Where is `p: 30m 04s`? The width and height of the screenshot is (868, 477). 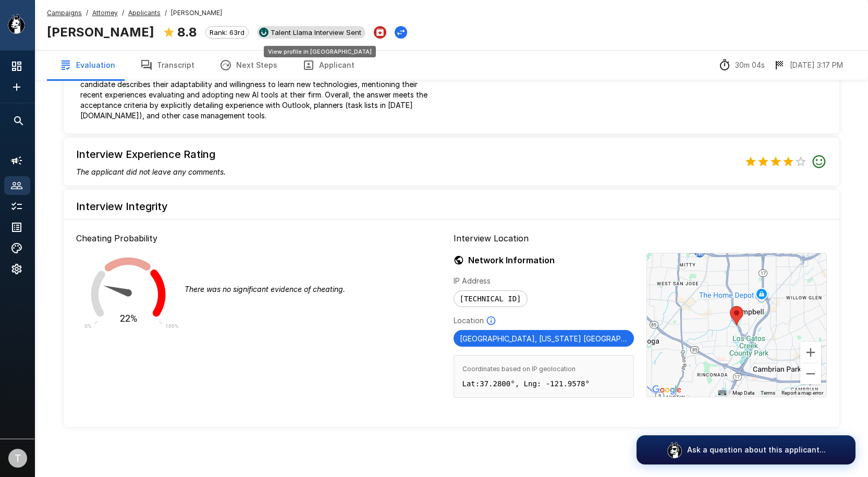 p: 30m 04s is located at coordinates (750, 65).